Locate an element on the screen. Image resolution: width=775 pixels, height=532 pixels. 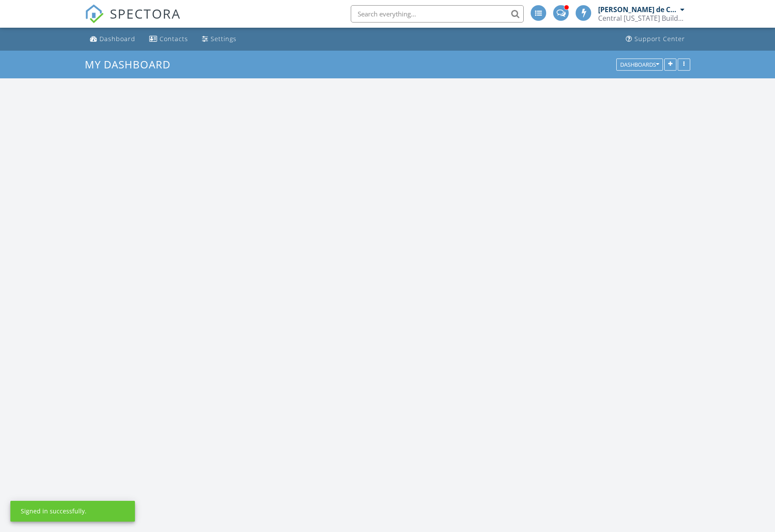
div: Settings is located at coordinates (224, 38).